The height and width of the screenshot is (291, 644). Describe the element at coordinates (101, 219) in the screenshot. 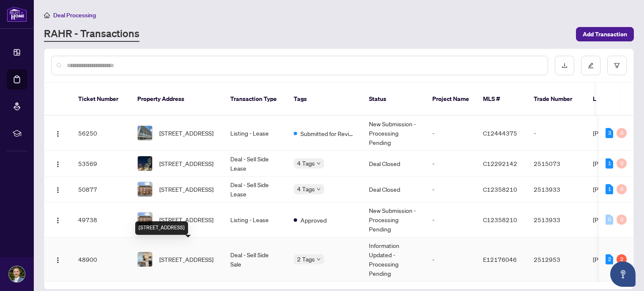

I see `td: 49738` at that location.